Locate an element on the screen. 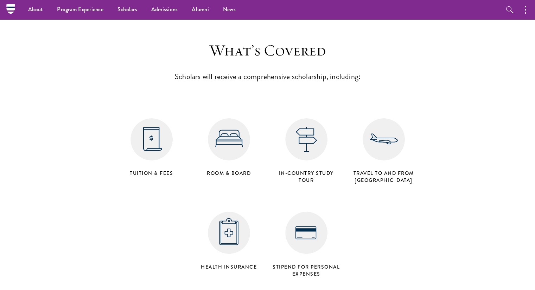 The height and width of the screenshot is (290, 535). h4: Tuition & Fees is located at coordinates (152, 173).